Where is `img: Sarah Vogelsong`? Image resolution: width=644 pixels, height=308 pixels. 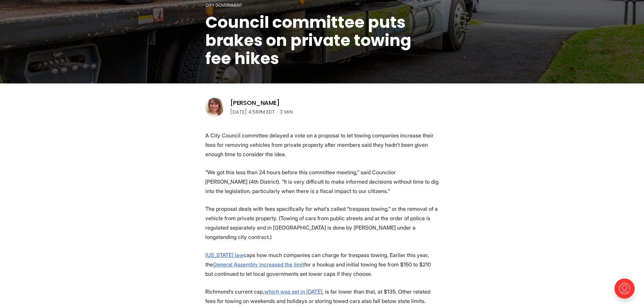 img: Sarah Vogelsong is located at coordinates (215, 107).